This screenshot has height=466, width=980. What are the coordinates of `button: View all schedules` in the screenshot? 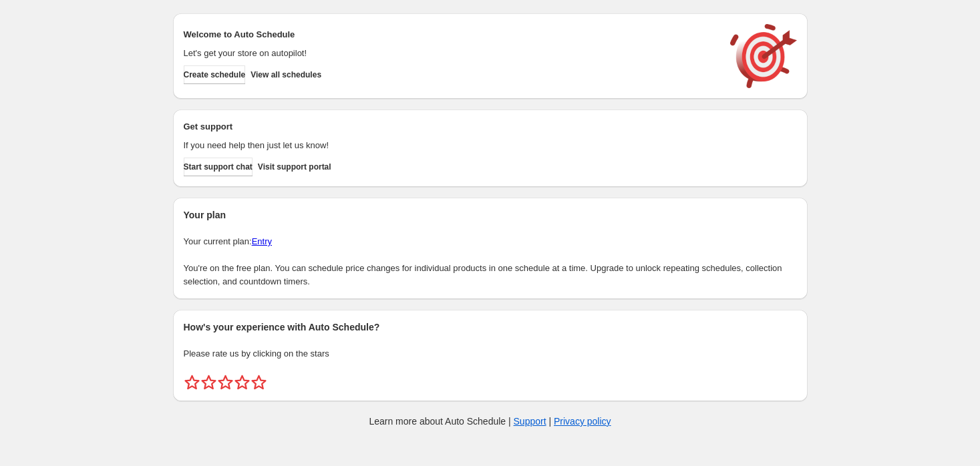 It's located at (285, 75).